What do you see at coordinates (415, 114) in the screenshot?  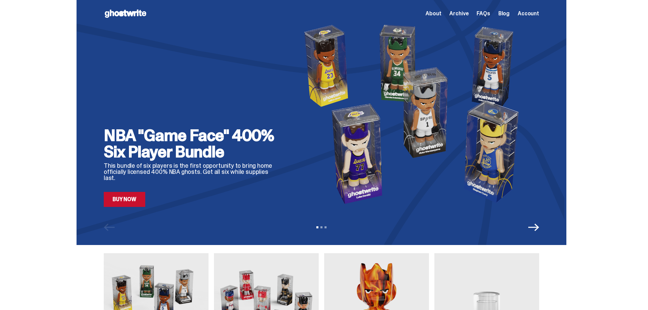 I see `img: NBA "Game Face" 400% Six Player Bundle` at bounding box center [415, 114].